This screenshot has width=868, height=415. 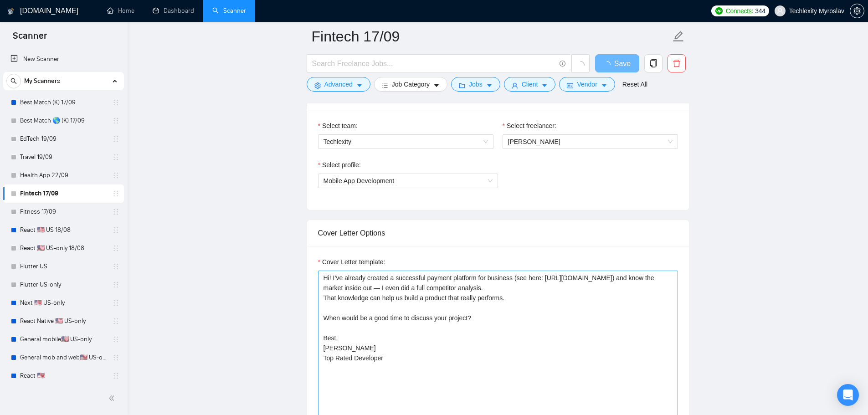 I want to click on span: Client, so click(x=530, y=84).